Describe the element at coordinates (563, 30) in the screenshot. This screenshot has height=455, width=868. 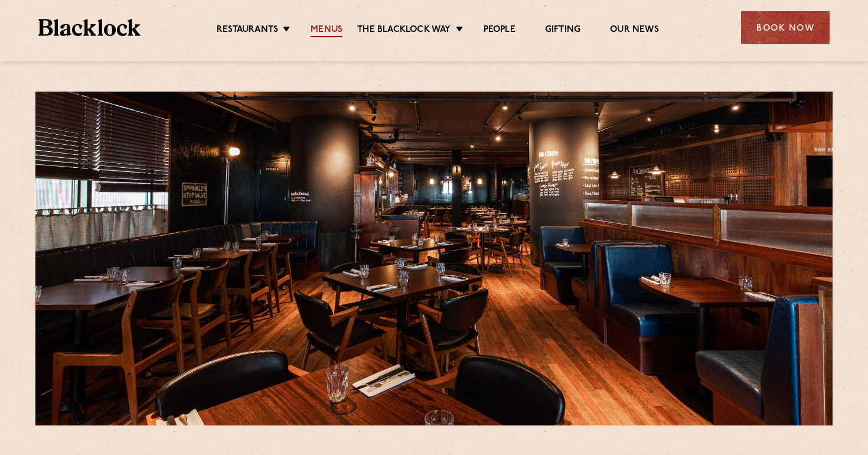
I see `a: Gifting` at that location.